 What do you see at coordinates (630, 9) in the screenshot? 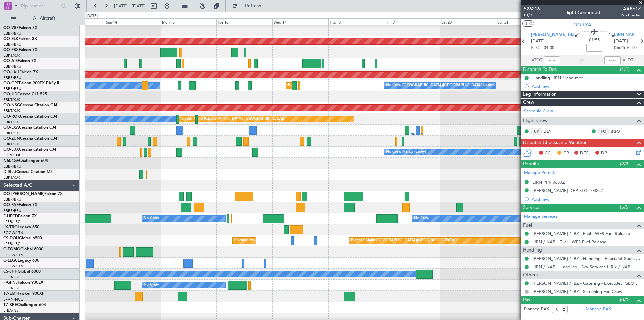
I see `span: AAB61Z` at bounding box center [630, 9].